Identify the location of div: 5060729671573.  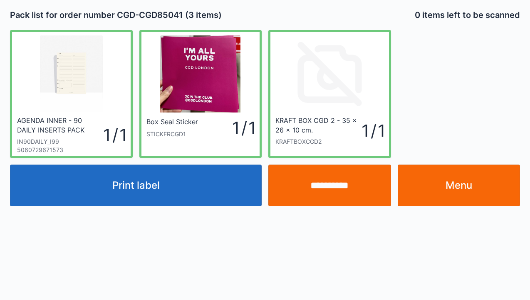
(60, 150).